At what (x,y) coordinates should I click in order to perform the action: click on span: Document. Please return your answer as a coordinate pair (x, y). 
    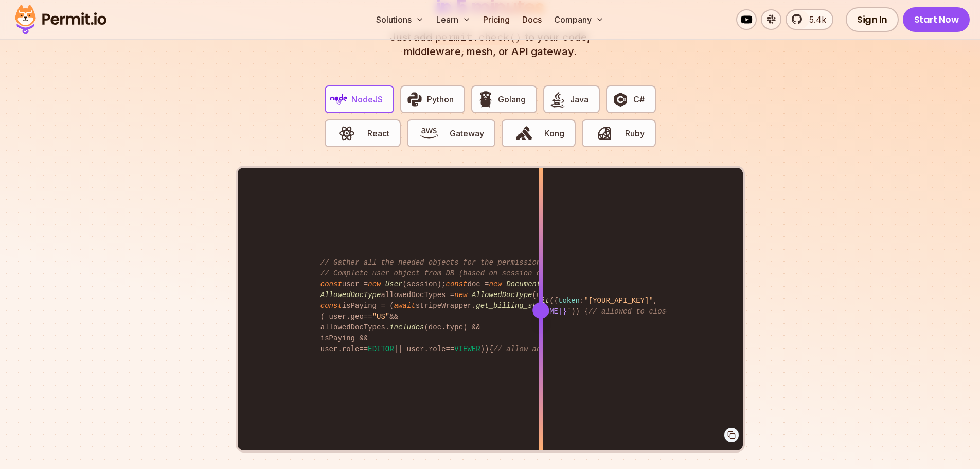
    Looking at the image, I should click on (523, 284).